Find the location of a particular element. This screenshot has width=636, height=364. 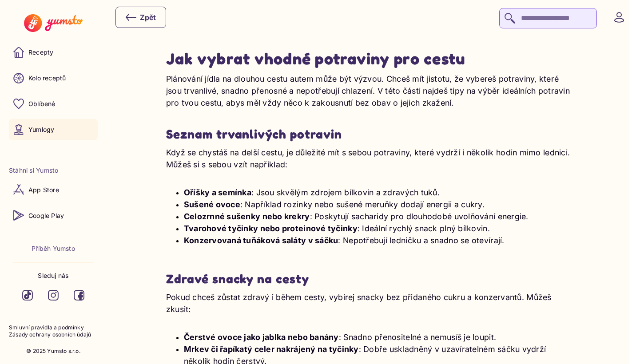

a: Yumlogy is located at coordinates (53, 130).